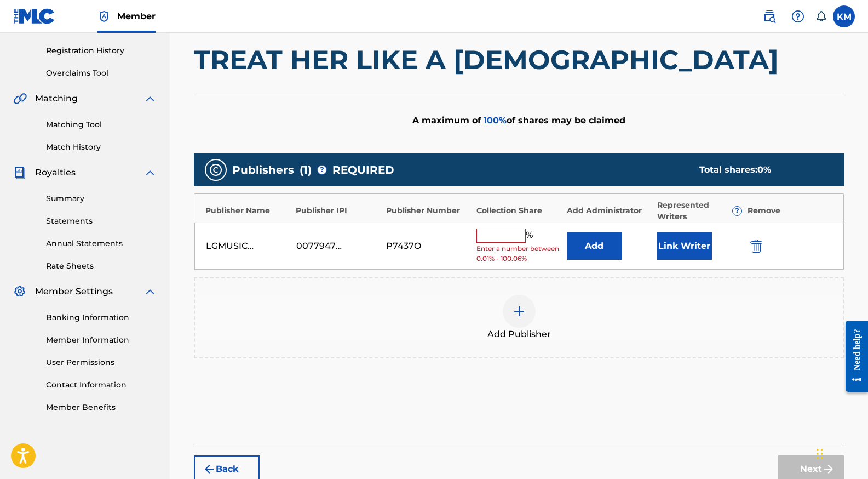 Image resolution: width=868 pixels, height=479 pixels. Describe the element at coordinates (841, 452) in the screenshot. I see `div: Chat Widget` at that location.